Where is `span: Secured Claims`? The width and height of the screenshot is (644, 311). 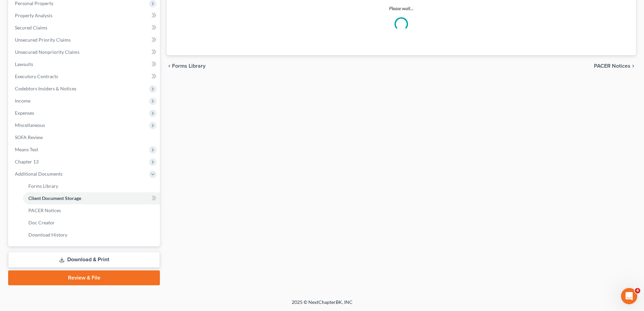 span: Secured Claims is located at coordinates (31, 27).